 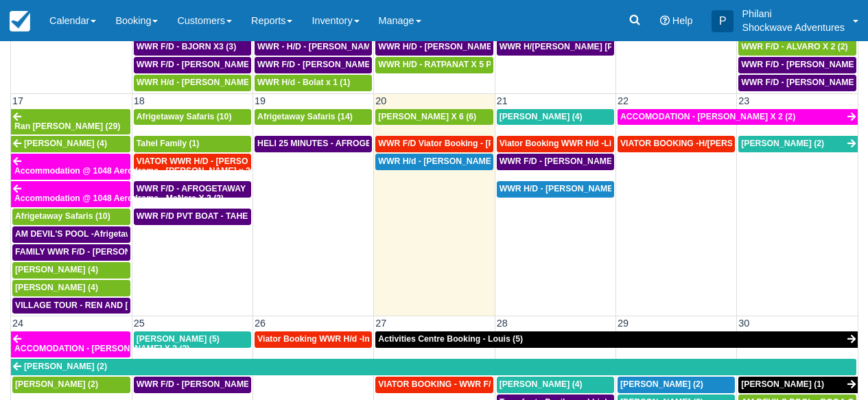 I want to click on p: Shockwave Adventures, so click(x=793, y=28).